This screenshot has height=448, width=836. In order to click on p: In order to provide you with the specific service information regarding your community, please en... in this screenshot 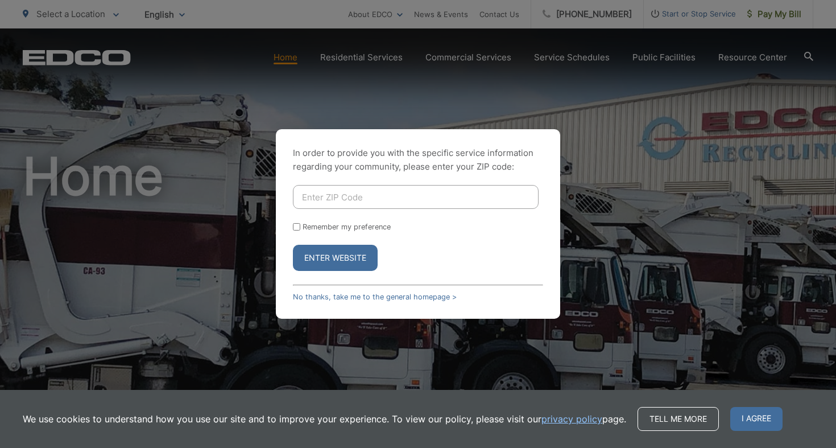, I will do `click(418, 160)`.